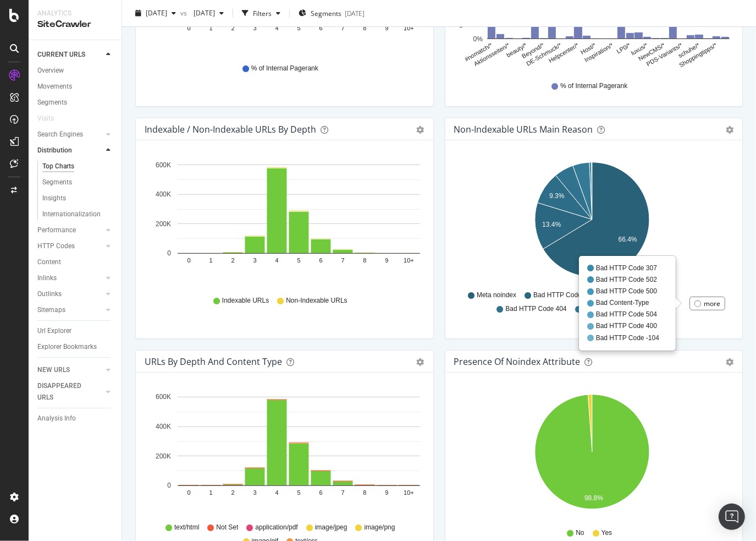 This screenshot has width=756, height=541. I want to click on text: 9.3%, so click(557, 196).